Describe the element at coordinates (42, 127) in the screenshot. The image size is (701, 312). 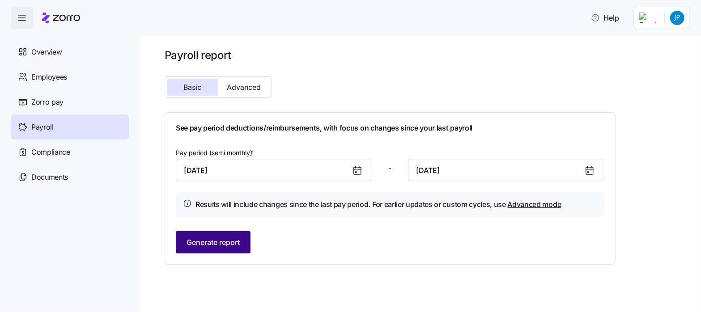
I see `span: Payroll` at that location.